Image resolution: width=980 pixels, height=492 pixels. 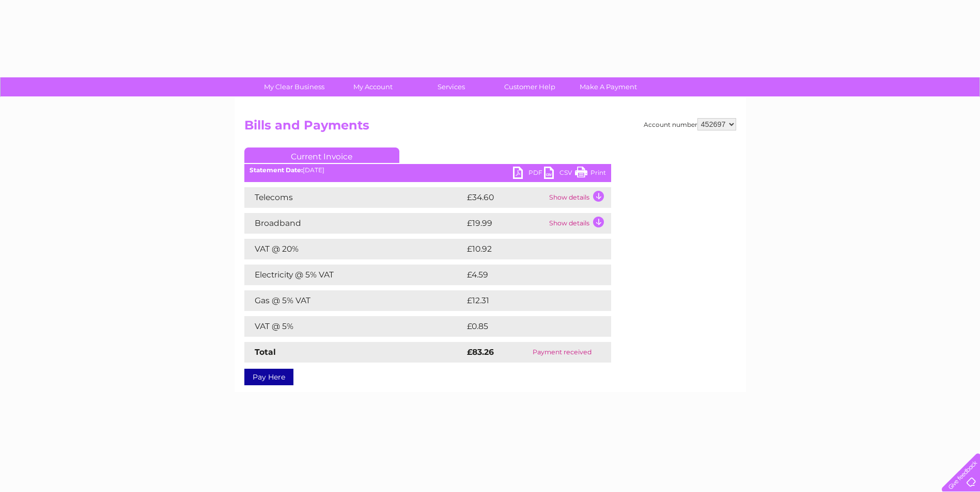 I want to click on td: £12.31, so click(x=526, y=301).